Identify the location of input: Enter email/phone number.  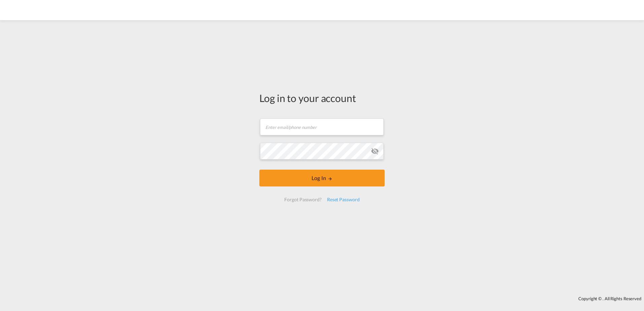
(321, 127).